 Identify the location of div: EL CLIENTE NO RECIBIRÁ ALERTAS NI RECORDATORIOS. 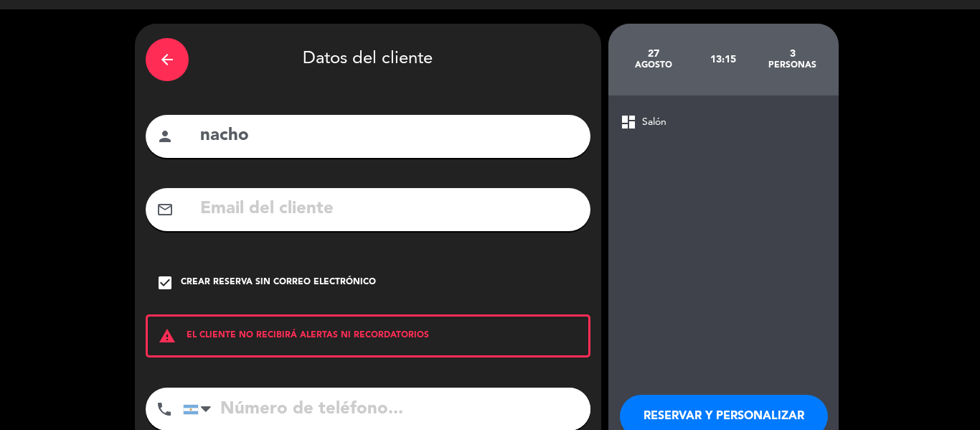
(369, 336).